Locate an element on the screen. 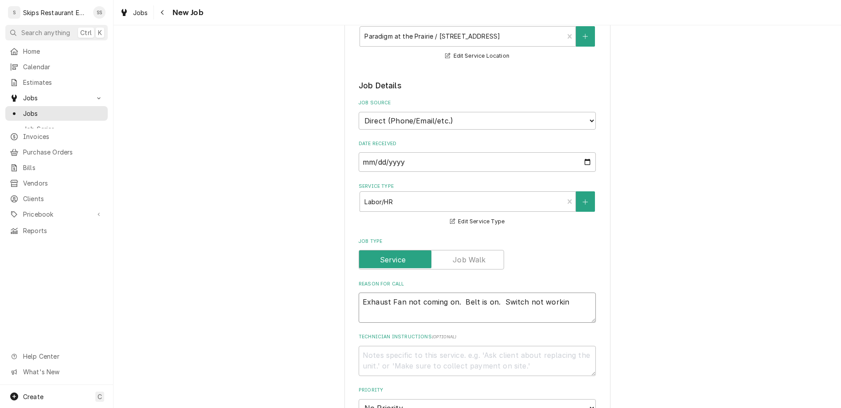 The height and width of the screenshot is (408, 841). input: yyyy-mm-dd is located at coordinates (477, 162).